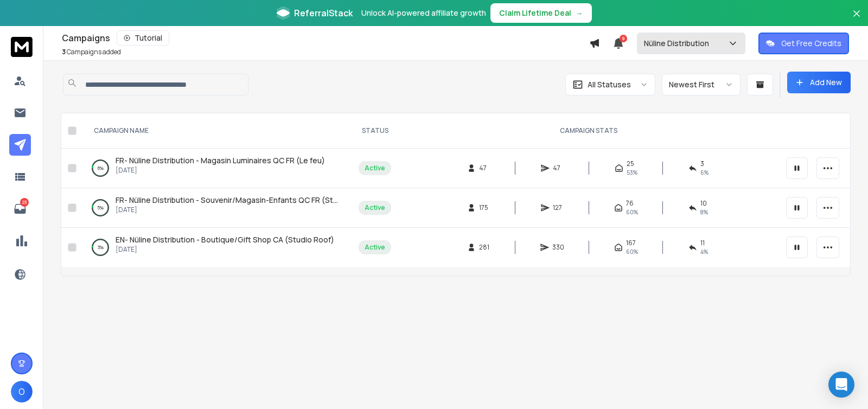 This screenshot has height=409, width=868. Describe the element at coordinates (704, 212) in the screenshot. I see `span: 8 %` at that location.